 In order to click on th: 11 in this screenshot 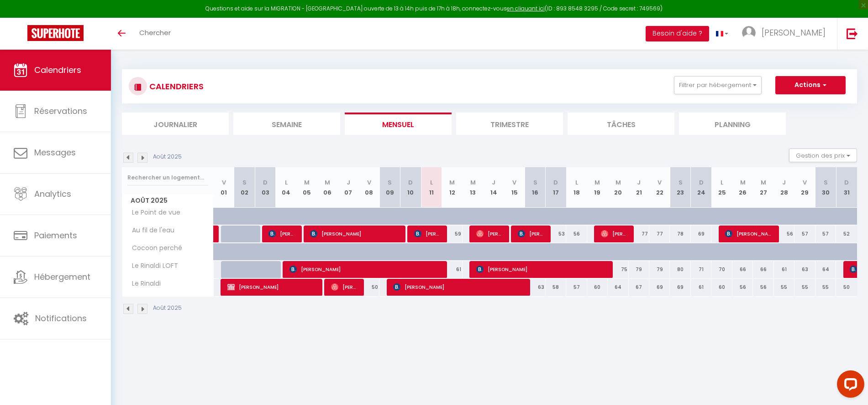, I will do `click(431, 188)`.